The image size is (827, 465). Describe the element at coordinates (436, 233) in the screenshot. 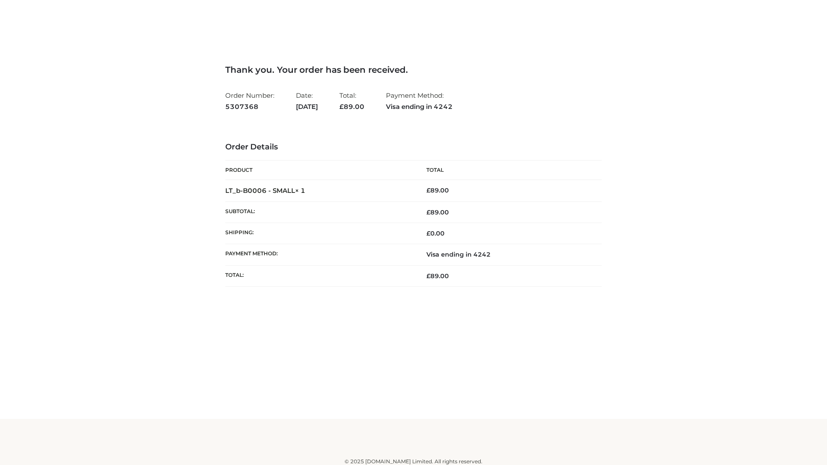

I see `bdi: 0.00` at that location.